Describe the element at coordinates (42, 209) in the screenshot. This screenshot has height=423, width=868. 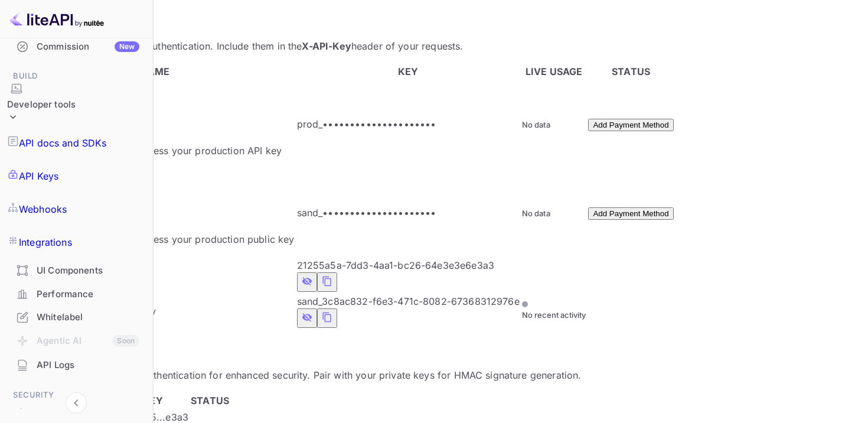
I see `p: Webhooks` at that location.